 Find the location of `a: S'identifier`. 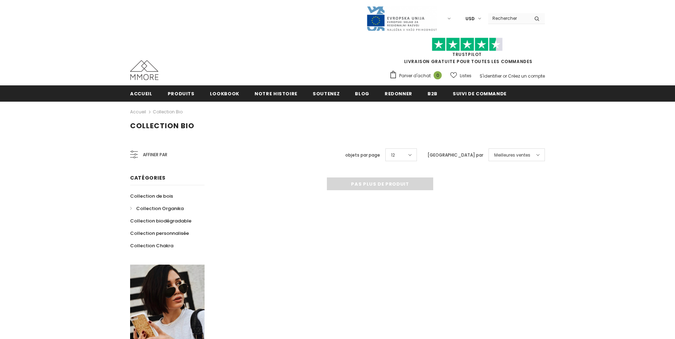

a: S'identifier is located at coordinates (491, 76).